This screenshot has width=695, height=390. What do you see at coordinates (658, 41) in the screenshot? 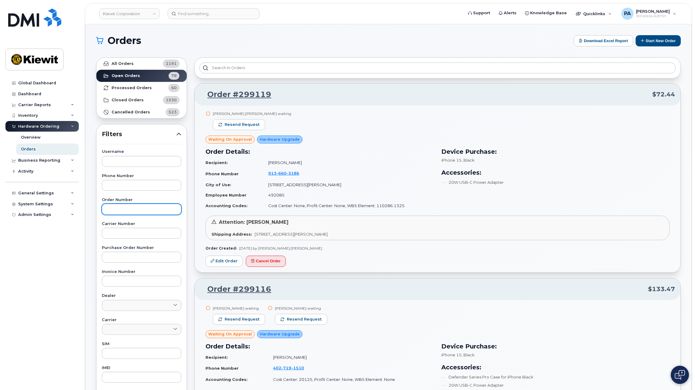
I see `button: Start New Order` at bounding box center [658, 41].